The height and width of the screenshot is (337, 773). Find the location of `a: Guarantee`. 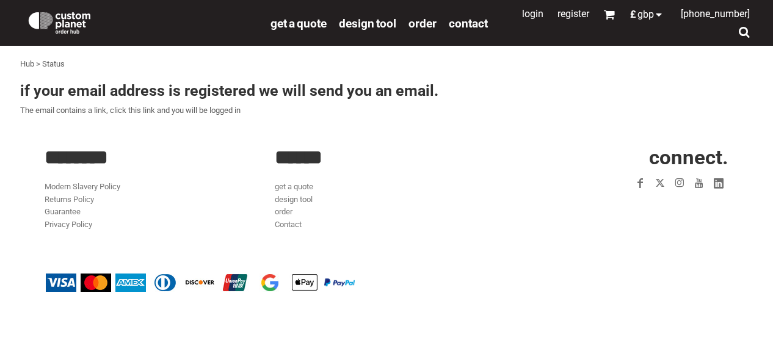

a: Guarantee is located at coordinates (62, 211).